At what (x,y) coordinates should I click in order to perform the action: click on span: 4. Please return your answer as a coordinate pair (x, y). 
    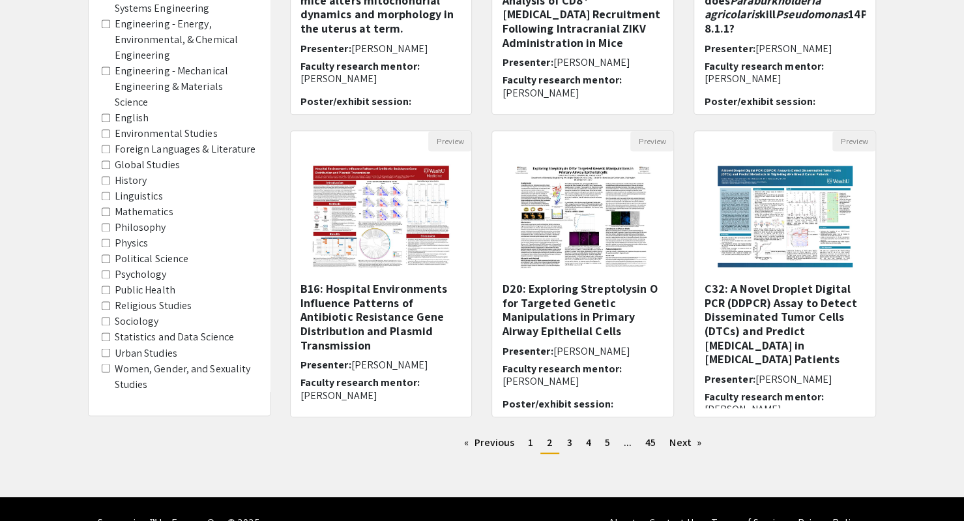
    Looking at the image, I should click on (588, 442).